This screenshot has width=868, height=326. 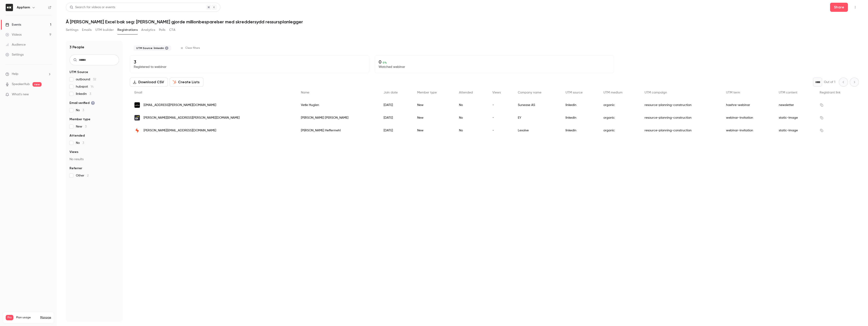 I want to click on span: UTM Source, so click(x=79, y=72).